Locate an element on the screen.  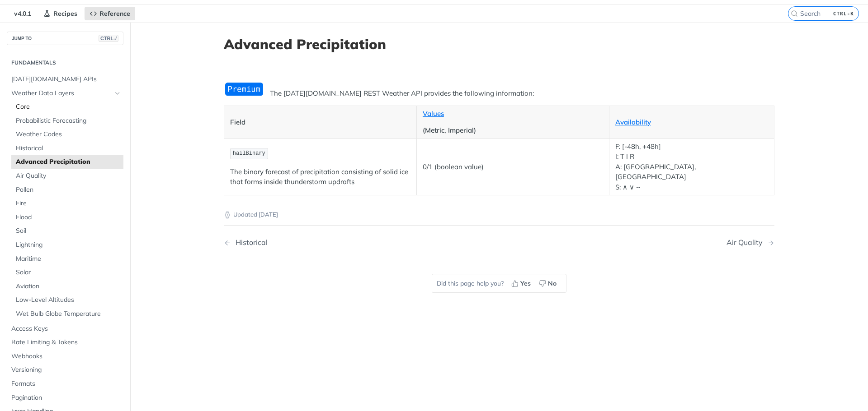
span: Reference is located at coordinates (115, 14).